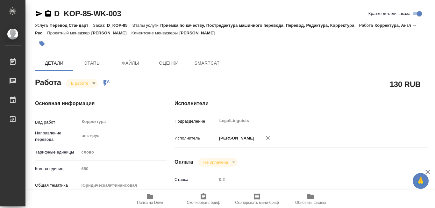  What do you see at coordinates (42, 25) in the screenshot?
I see `p: Услуга` at bounding box center [42, 25].